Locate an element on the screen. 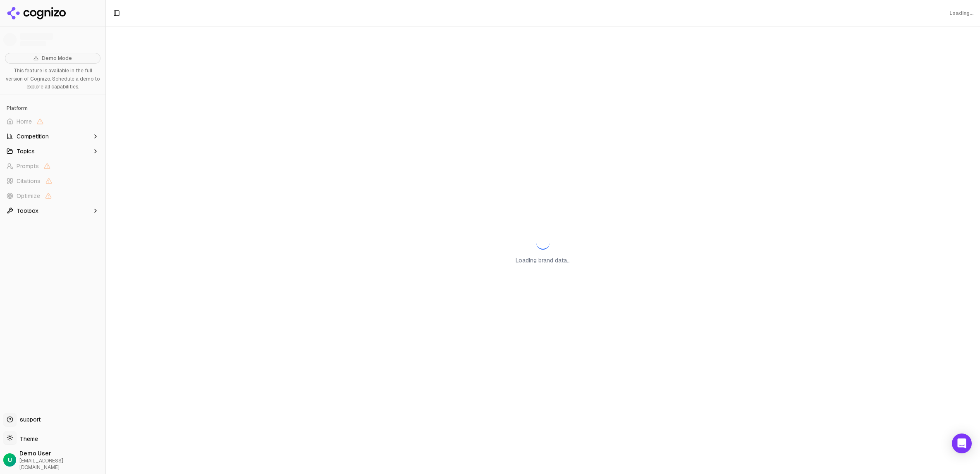  button: Toolbox is located at coordinates (52, 211).